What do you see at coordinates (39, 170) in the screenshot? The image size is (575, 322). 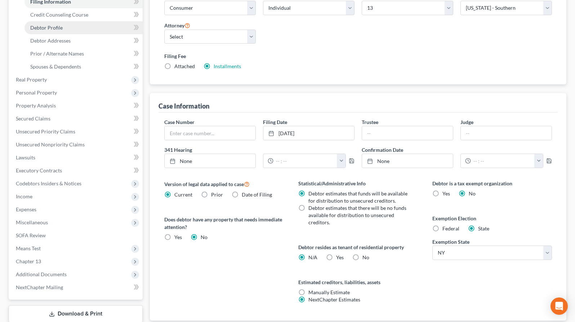 I see `span: Executory Contracts` at bounding box center [39, 170].